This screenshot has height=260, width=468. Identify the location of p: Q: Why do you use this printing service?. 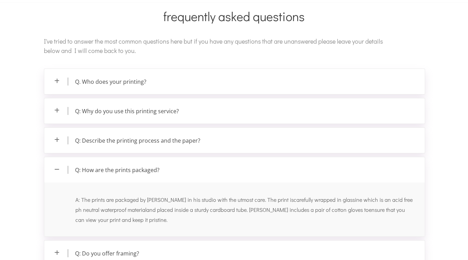
(235, 111).